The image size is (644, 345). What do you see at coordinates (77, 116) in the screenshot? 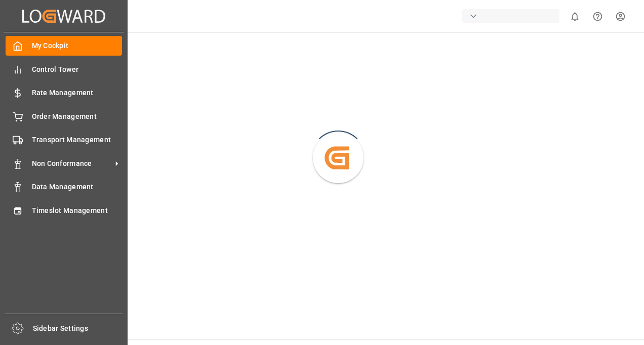
I see `span: Order Management` at bounding box center [77, 116].